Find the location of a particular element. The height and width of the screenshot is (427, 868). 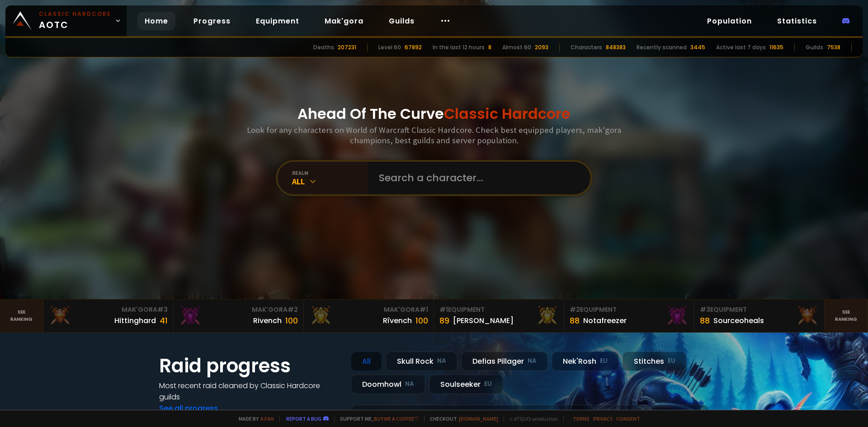

a: #3Equipment88Sourceoheals is located at coordinates (760, 316).